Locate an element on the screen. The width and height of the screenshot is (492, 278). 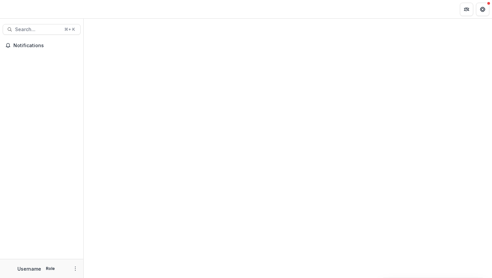
p: Role is located at coordinates (50, 269).